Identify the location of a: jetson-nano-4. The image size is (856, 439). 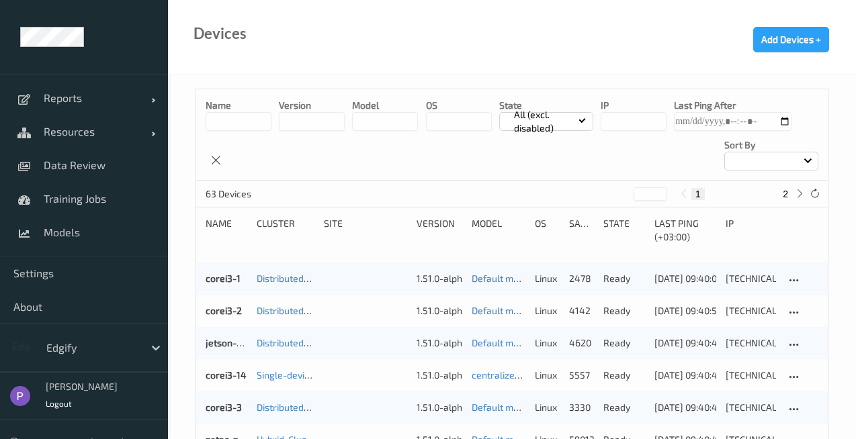
(236, 342).